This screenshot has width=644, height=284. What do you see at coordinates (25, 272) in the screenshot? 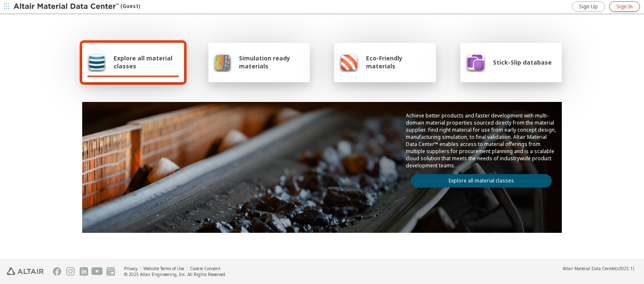
I see `img: Altair Engineering` at bounding box center [25, 272].